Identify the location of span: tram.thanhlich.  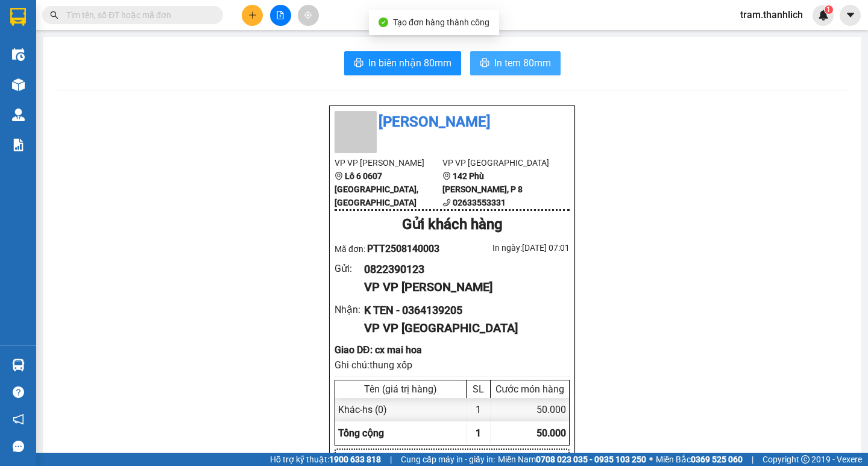
(771, 14).